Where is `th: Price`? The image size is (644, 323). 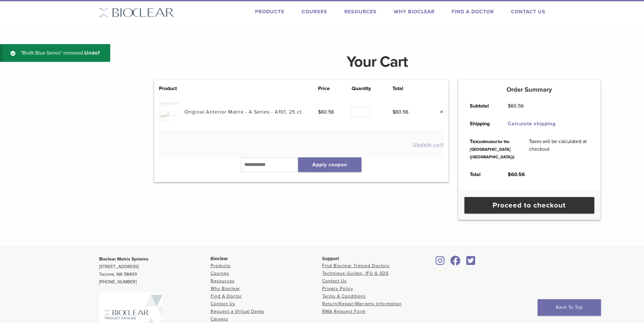
th: Price is located at coordinates (335, 89).